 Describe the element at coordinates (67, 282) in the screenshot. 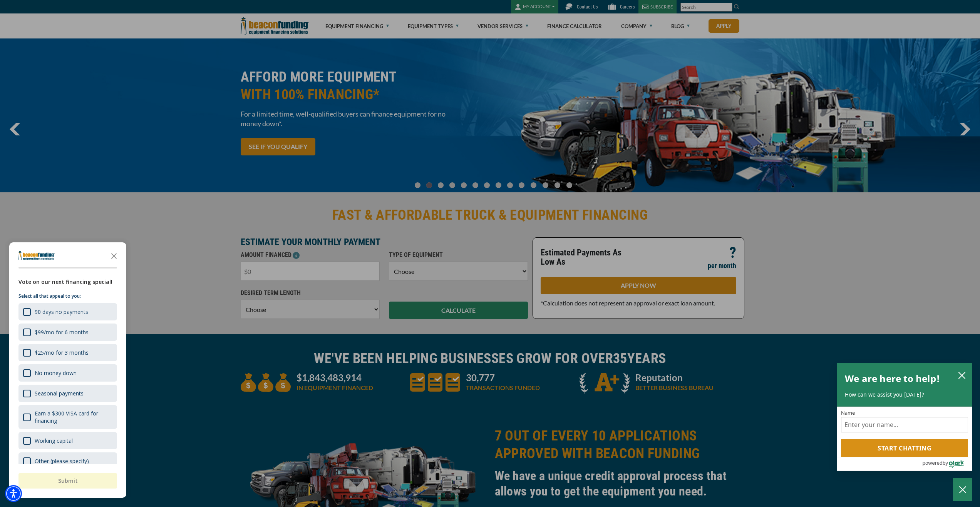

I see `div: Vote on our next financing special!` at that location.